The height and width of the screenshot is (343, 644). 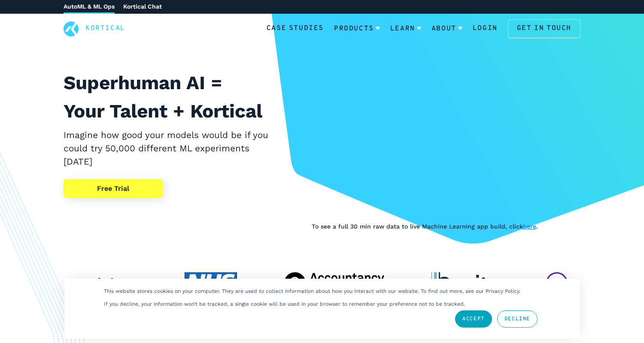 I want to click on a: Decline, so click(x=517, y=319).